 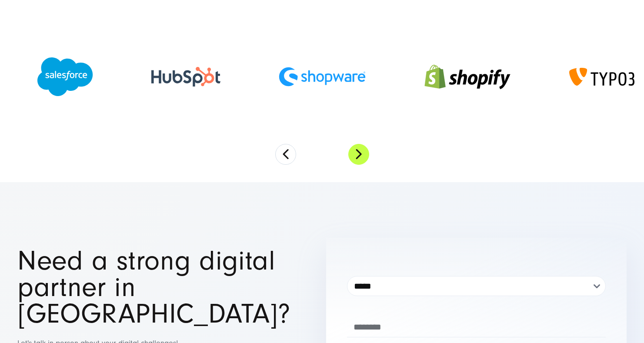 What do you see at coordinates (286, 154) in the screenshot?
I see `button: Previous` at bounding box center [286, 154].